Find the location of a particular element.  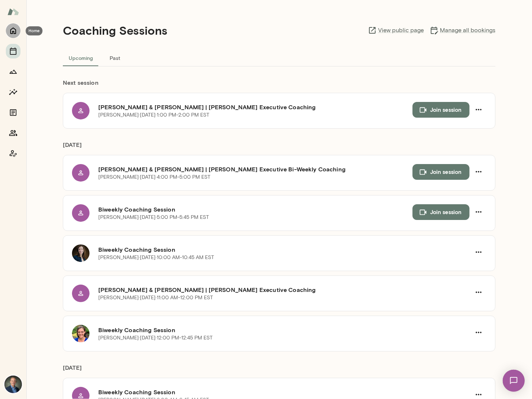

button: Documents is located at coordinates (13, 112).